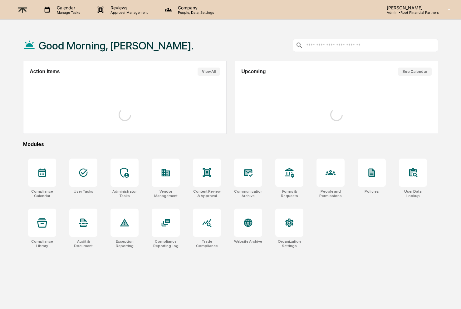 The height and width of the screenshot is (309, 461). What do you see at coordinates (415, 72) in the screenshot?
I see `button: See Calendar` at bounding box center [415, 72].